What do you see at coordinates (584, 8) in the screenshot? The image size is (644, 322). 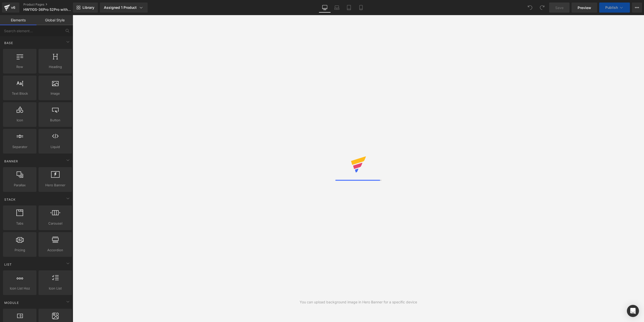 I see `a: Preview` at bounding box center [584, 8].